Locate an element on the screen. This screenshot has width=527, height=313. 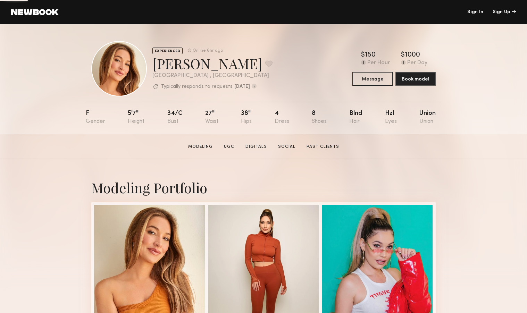
a: Social is located at coordinates (287, 147).